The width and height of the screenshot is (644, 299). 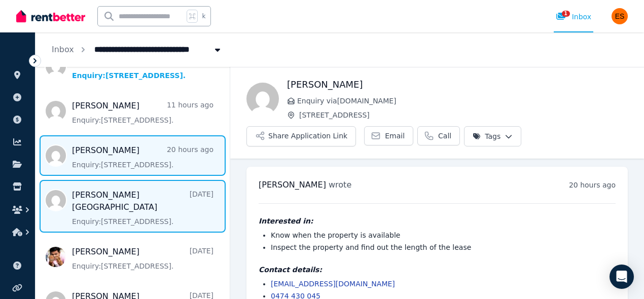 What do you see at coordinates (395, 136) in the screenshot?
I see `span: Email` at bounding box center [395, 136].